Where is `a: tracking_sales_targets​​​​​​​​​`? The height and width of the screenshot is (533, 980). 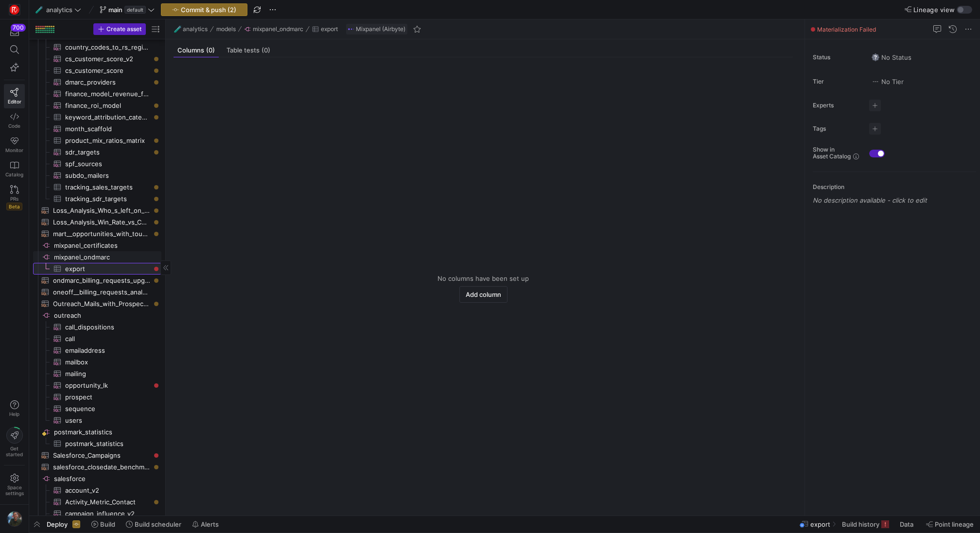
a: tracking_sales_targets​​​​​​​​​ is located at coordinates (98, 187).